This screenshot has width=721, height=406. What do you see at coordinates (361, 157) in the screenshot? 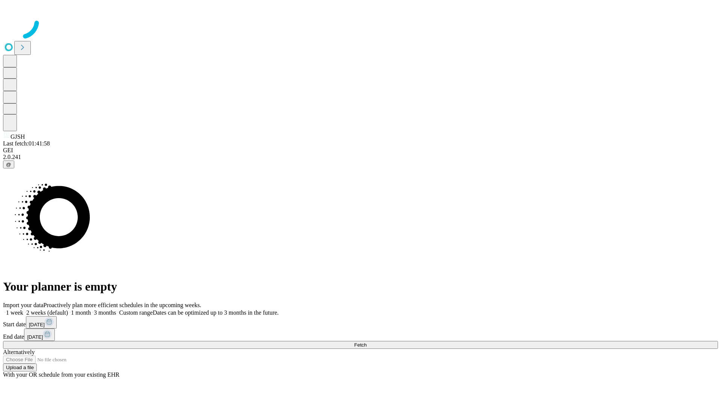
I see `div: 2.0.241` at bounding box center [361, 157].